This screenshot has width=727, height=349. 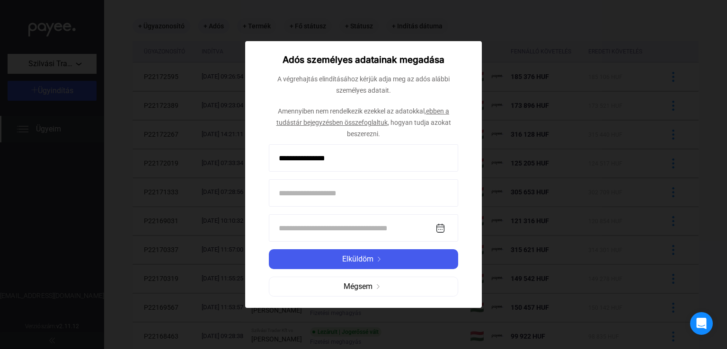 I want to click on img: arrow-right-white, so click(x=379, y=259).